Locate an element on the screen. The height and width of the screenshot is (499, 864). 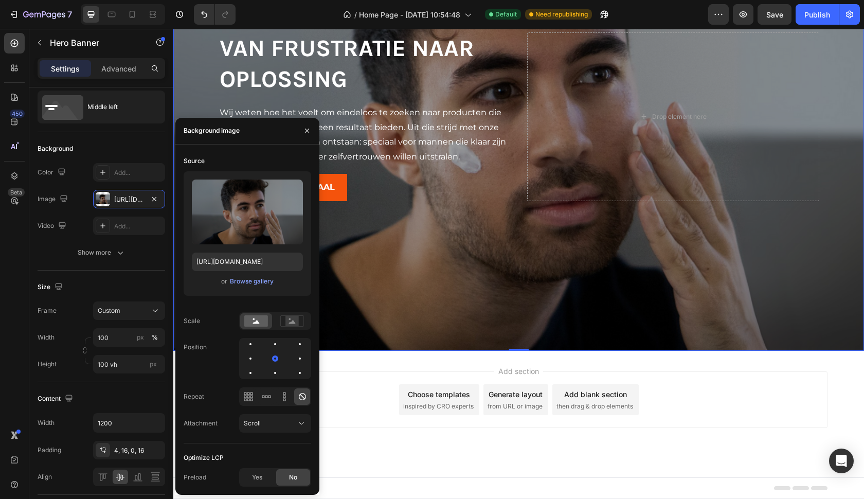
div: Choose templates is located at coordinates (265, 365).